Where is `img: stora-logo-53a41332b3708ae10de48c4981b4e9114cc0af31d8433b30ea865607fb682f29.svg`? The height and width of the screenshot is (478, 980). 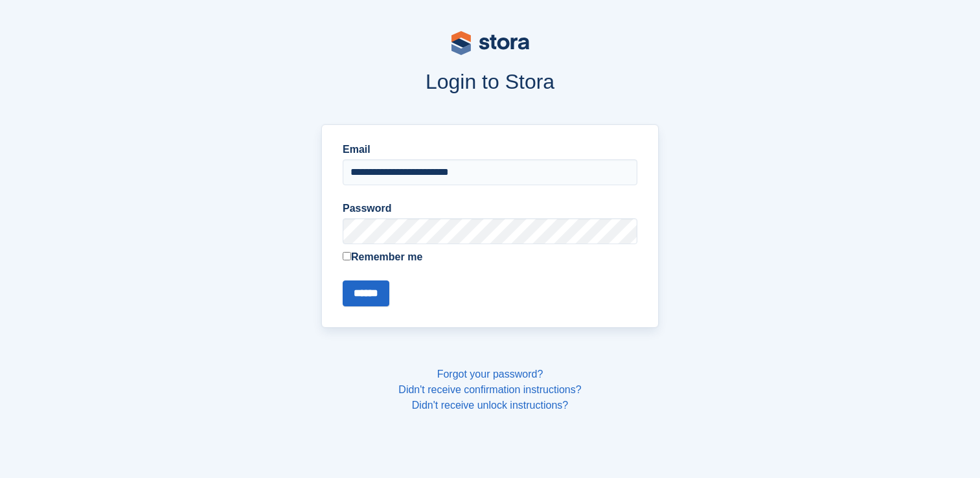 img: stora-logo-53a41332b3708ae10de48c4981b4e9114cc0af31d8433b30ea865607fb682f29.svg is located at coordinates (490, 43).